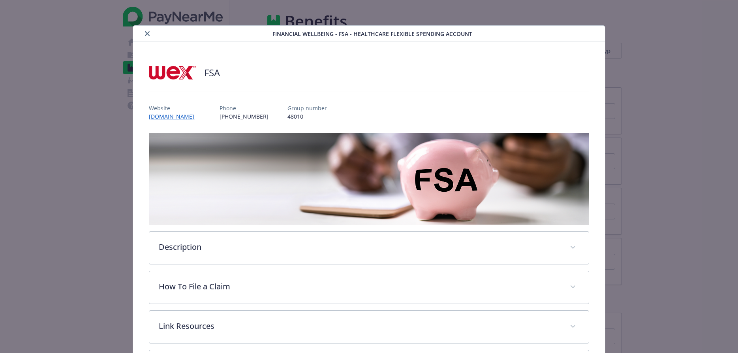 The width and height of the screenshot is (738, 353). Describe the element at coordinates (360, 286) in the screenshot. I see `p: How To File a Claim` at that location.